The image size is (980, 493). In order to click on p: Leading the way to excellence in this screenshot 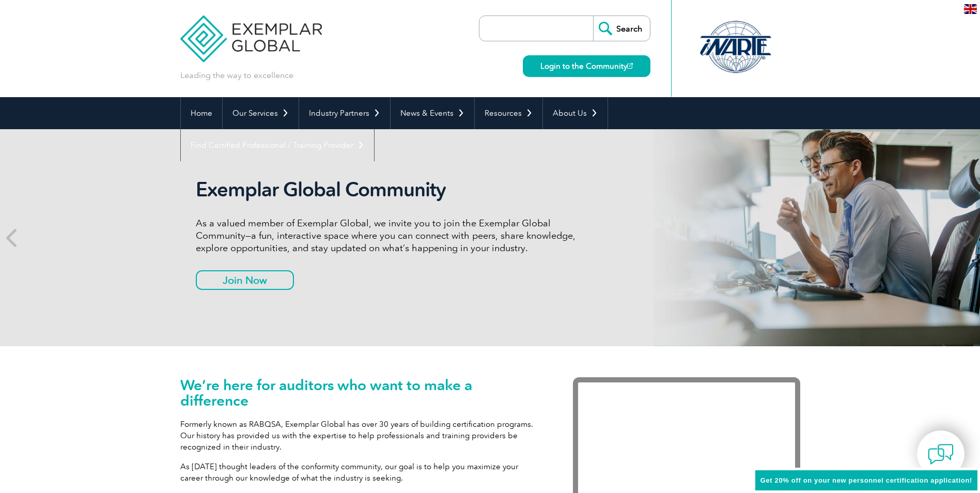, I will do `click(237, 75)`.